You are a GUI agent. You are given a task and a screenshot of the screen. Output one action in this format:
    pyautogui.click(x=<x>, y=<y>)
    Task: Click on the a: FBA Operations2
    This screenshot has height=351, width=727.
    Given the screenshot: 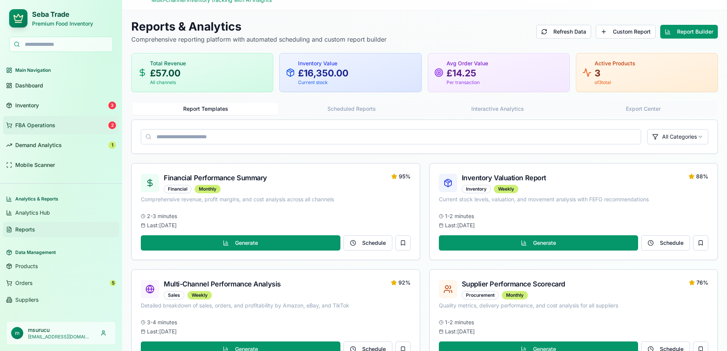 What is the action you would take?
    pyautogui.click(x=61, y=125)
    